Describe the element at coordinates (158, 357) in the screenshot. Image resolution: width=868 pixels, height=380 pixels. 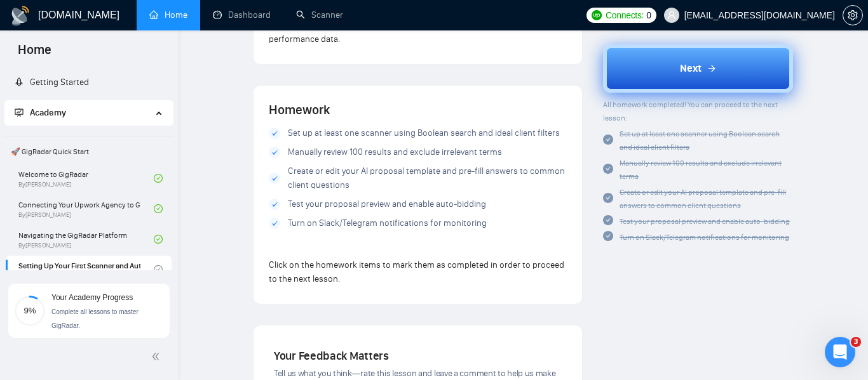
I see `span: double-left` at that location.